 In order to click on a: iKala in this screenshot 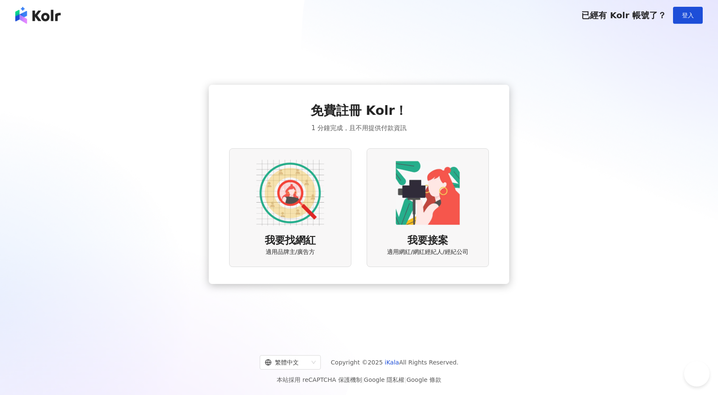, I will do `click(392, 363)`.